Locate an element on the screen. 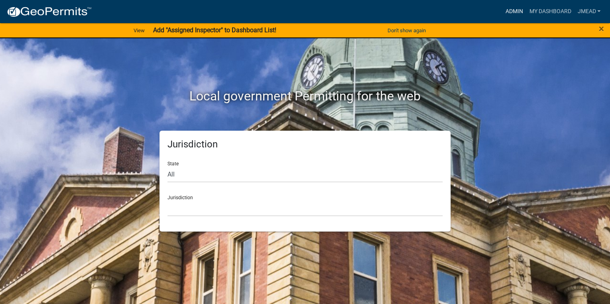 The width and height of the screenshot is (610, 304). button: Close is located at coordinates (601, 29).